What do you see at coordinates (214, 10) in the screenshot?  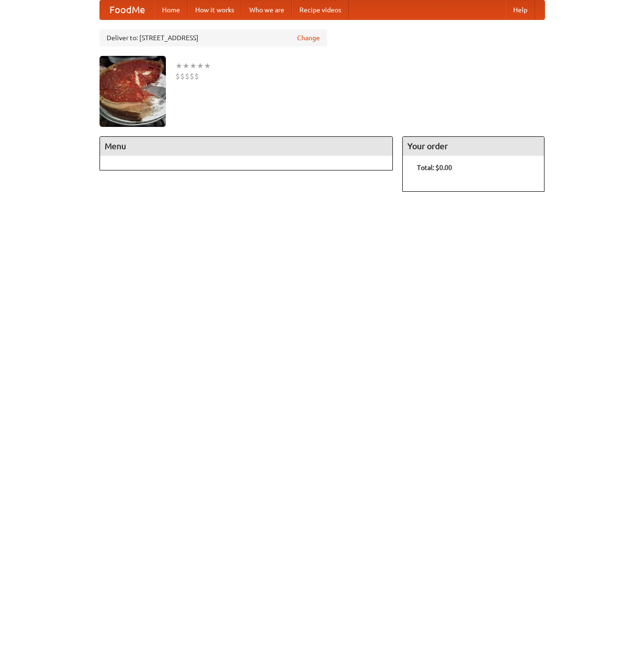 I see `a: How it works` at bounding box center [214, 10].